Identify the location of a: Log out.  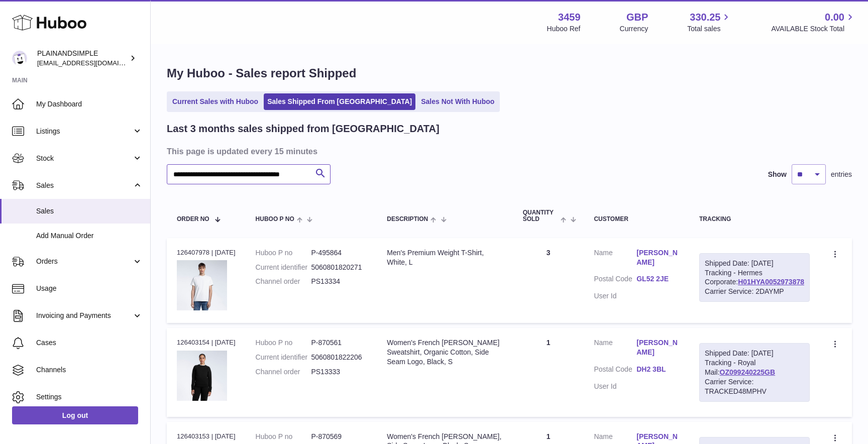
(75, 415).